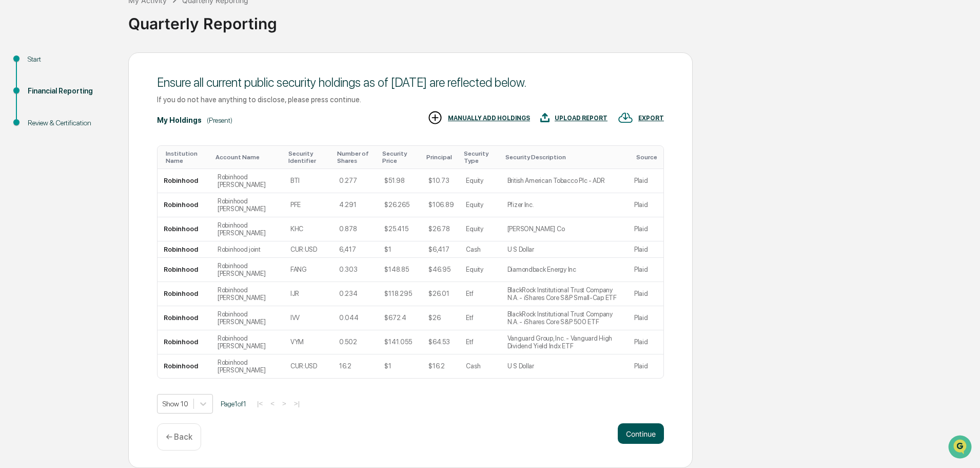 The image size is (980, 468). What do you see at coordinates (309, 229) in the screenshot?
I see `td: KHC` at bounding box center [309, 229].